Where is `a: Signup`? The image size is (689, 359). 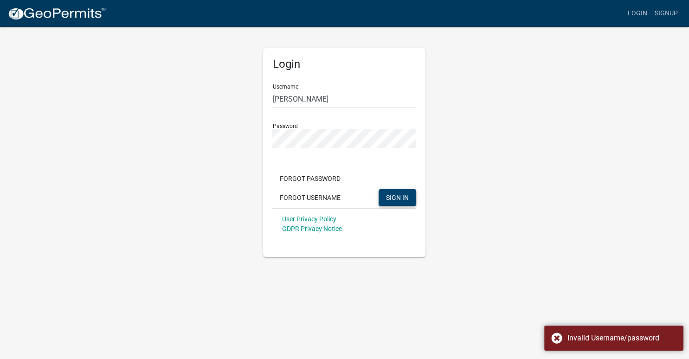 a: Signup is located at coordinates (666, 13).